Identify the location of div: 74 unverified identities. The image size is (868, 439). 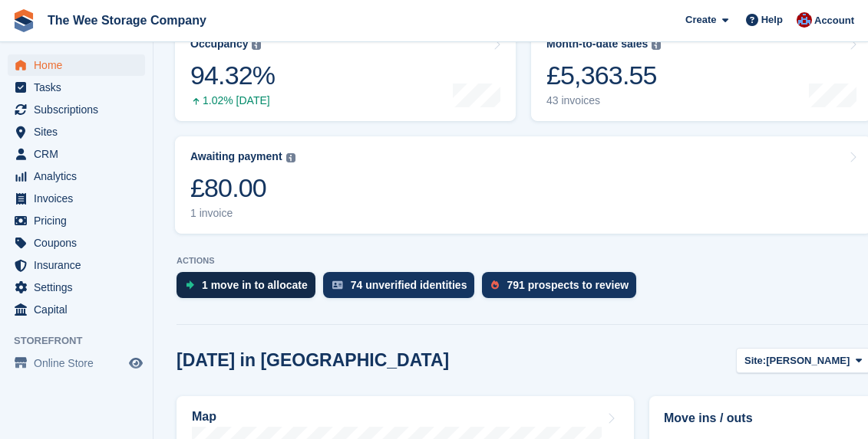
(409, 285).